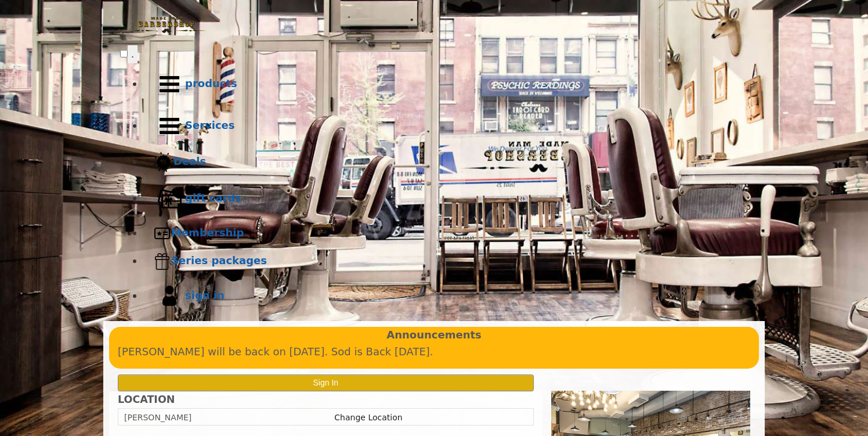  Describe the element at coordinates (213, 197) in the screenshot. I see `b: gift cards` at that location.